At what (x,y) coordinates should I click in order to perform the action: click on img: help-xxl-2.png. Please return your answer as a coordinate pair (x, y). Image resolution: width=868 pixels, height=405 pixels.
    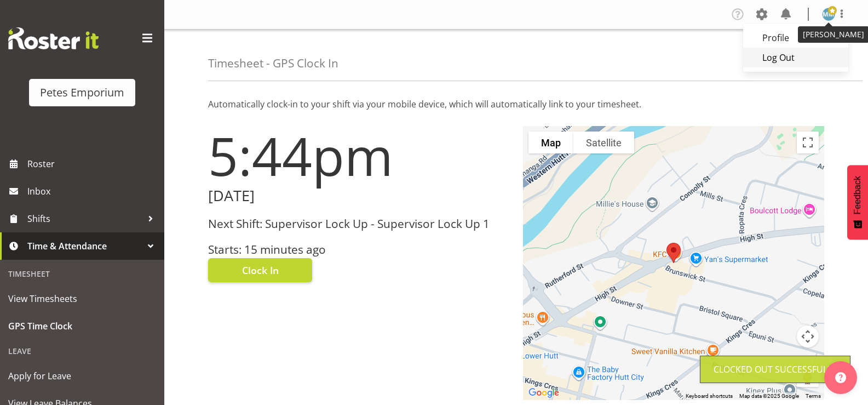
    Looking at the image, I should click on (840, 377).